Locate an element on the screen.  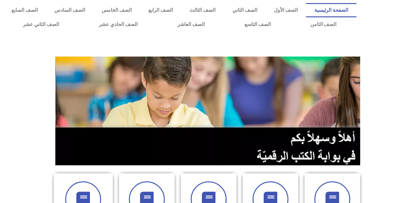
a: الصف الحادي عشر is located at coordinates (118, 24).